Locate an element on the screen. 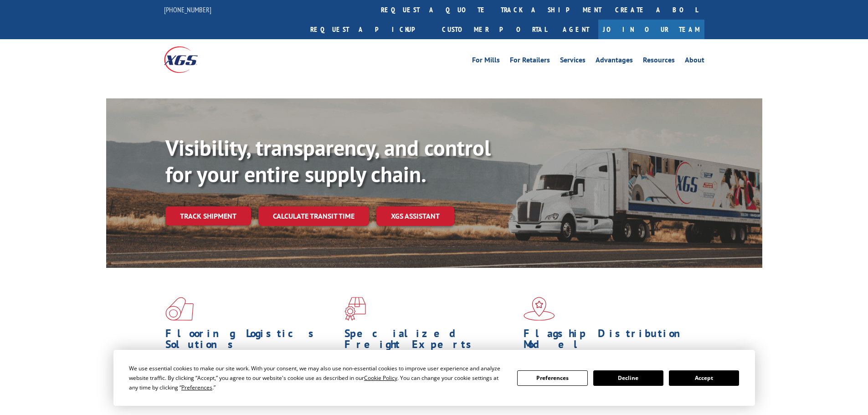  h1: Specialized Freight Experts is located at coordinates (431, 341).